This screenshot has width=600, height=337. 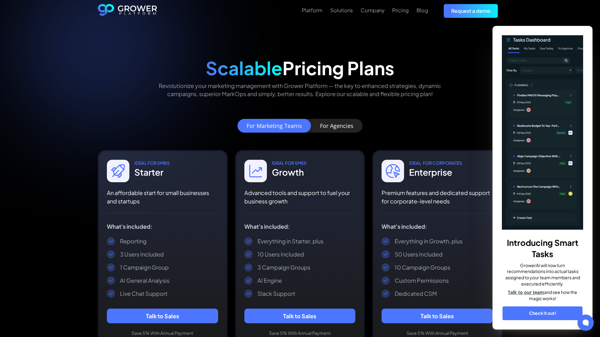 What do you see at coordinates (400, 10) in the screenshot?
I see `div: Pricing` at bounding box center [400, 10].